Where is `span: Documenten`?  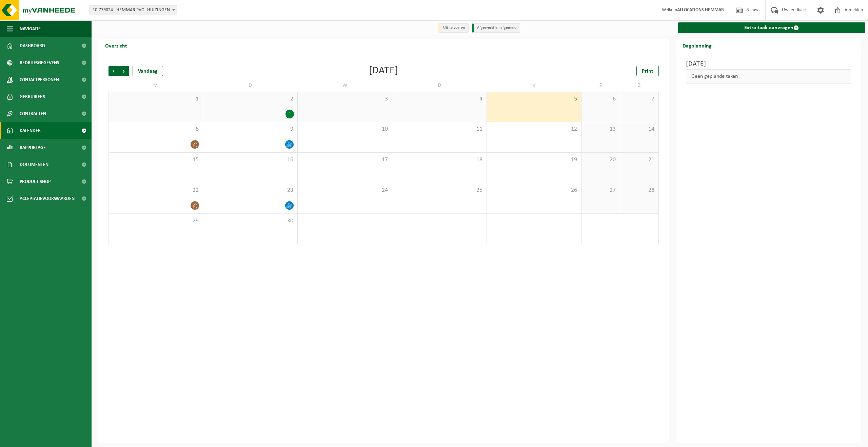 span: Documenten is located at coordinates (34, 164).